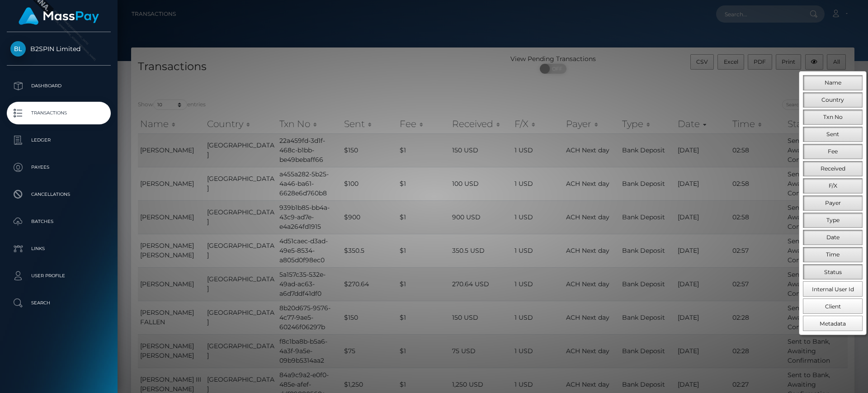 The image size is (868, 393). I want to click on a: Cancellations, so click(59, 194).